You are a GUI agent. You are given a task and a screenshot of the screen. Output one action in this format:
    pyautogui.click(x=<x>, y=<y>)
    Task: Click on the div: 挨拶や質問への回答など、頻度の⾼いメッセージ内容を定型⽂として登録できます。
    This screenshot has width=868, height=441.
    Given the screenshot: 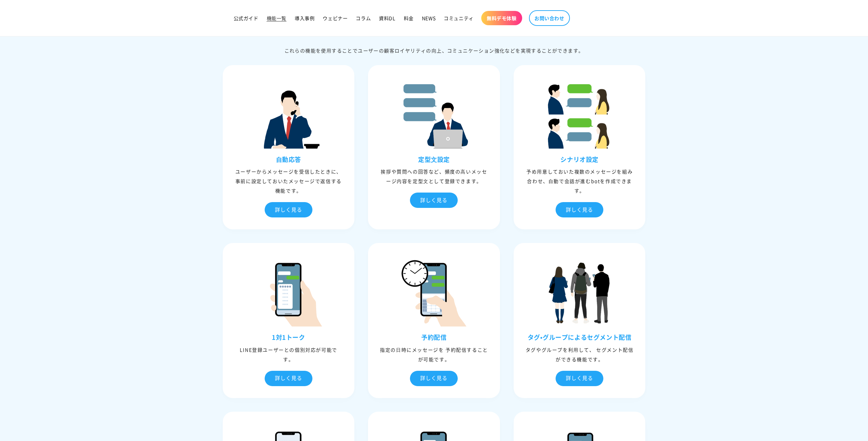 What is the action you would take?
    pyautogui.click(x=434, y=176)
    